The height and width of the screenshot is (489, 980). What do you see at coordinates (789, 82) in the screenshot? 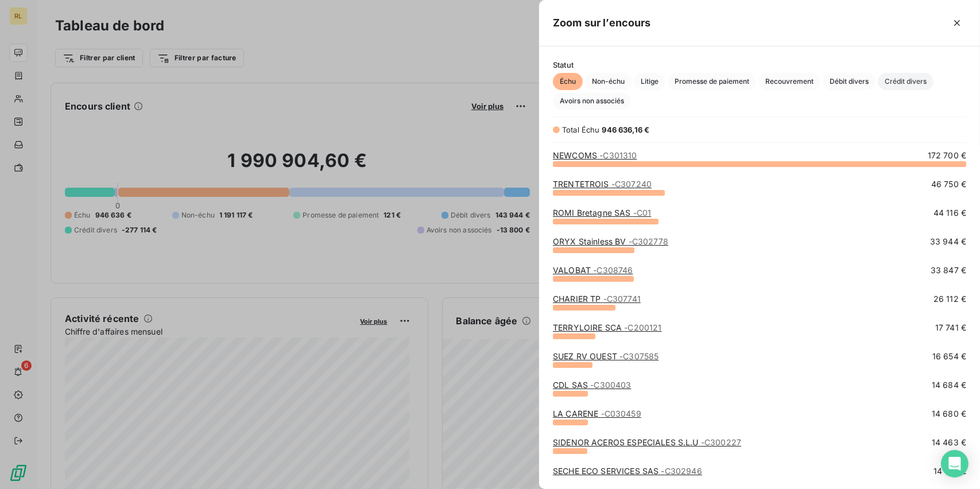
I see `button: Recouvrement` at bounding box center [789, 82].